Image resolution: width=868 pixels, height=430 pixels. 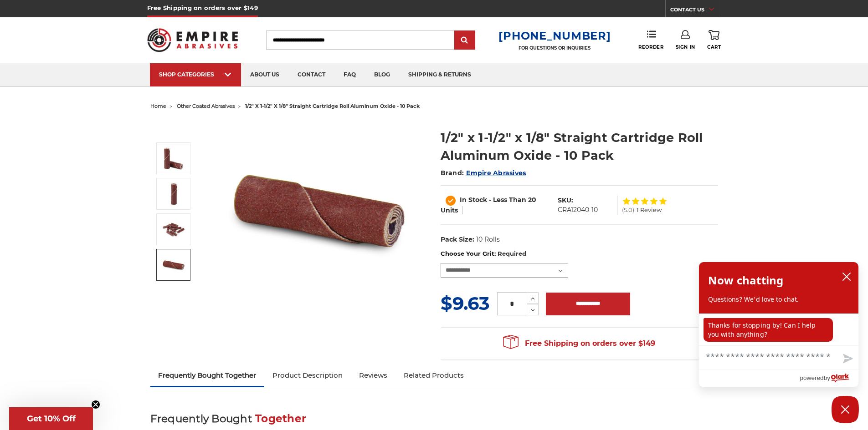 I want to click on a: Frequently Bought Together, so click(x=207, y=375).